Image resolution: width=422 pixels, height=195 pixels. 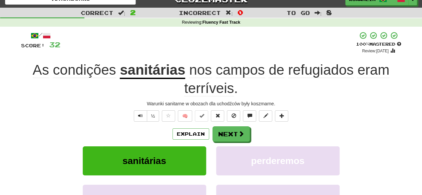 What do you see at coordinates (168, 116) in the screenshot?
I see `button: Favorite sentence (alt+f)` at bounding box center [168, 116].